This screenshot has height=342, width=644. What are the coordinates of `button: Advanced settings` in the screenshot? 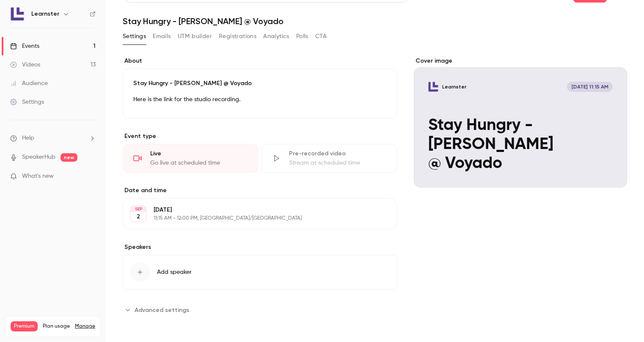 It's located at (158, 309).